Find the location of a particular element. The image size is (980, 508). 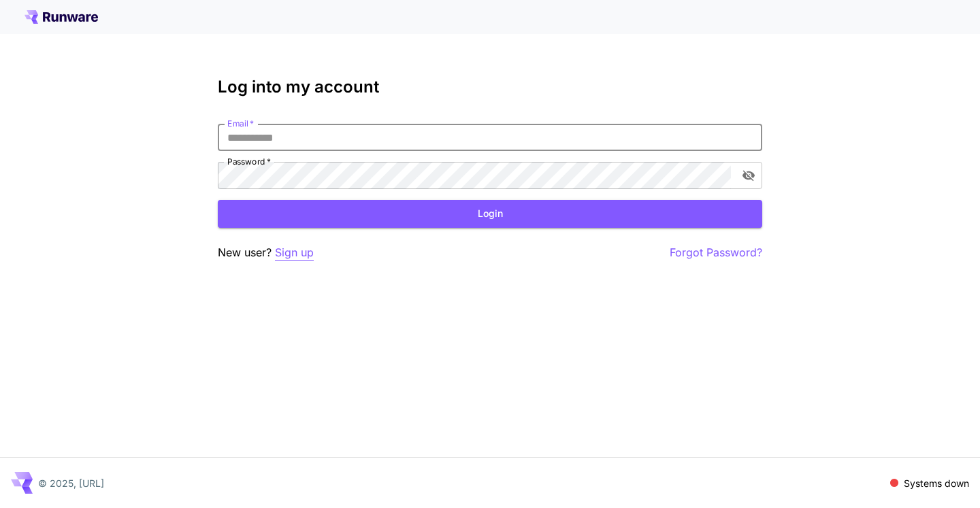

button: Forgot Password? is located at coordinates (716, 252).